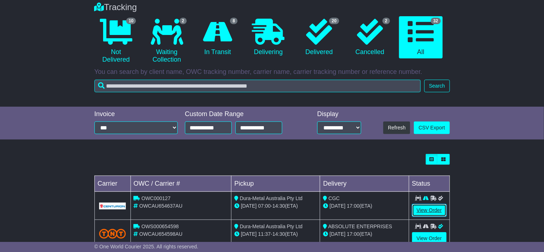 This screenshot has width=544, height=252. What do you see at coordinates (437, 86) in the screenshot?
I see `button: Search` at bounding box center [437, 86].